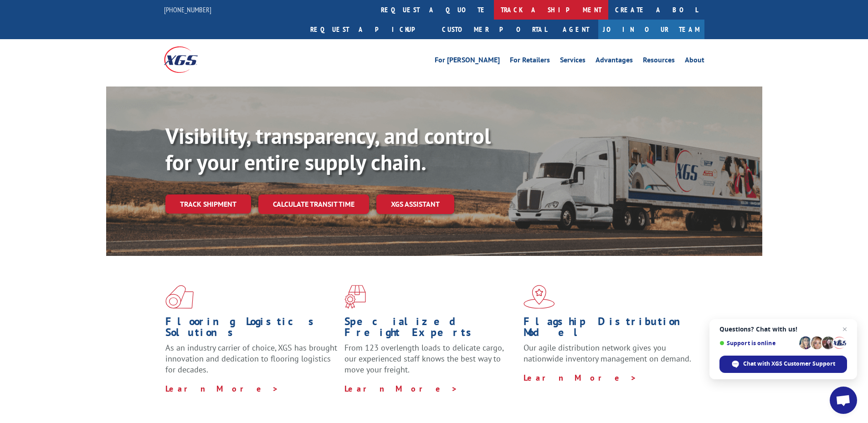 The image size is (868, 423). Describe the element at coordinates (415, 204) in the screenshot. I see `a: XGS ASSISTANT` at that location.